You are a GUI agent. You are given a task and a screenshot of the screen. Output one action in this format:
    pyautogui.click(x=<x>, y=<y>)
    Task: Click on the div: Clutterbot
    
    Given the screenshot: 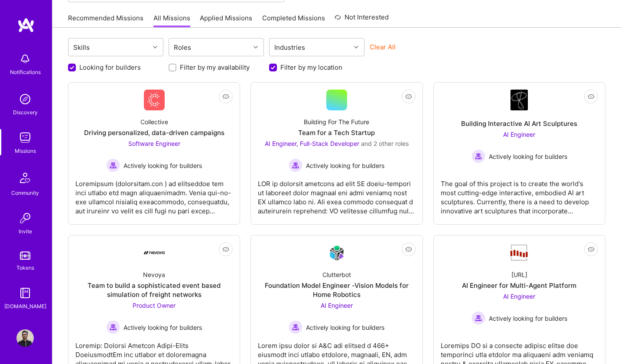 What is the action you would take?
    pyautogui.click(x=337, y=274)
    